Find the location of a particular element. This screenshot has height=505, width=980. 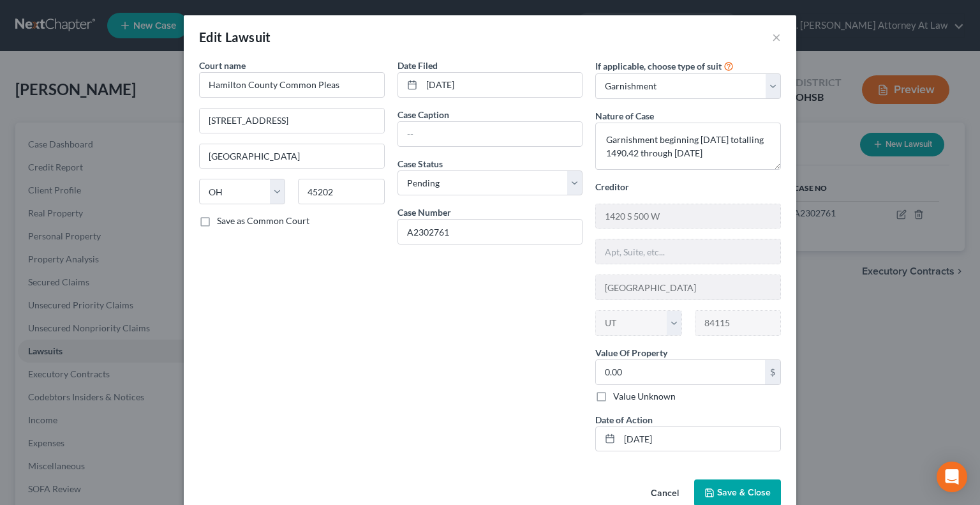

label: Value Unknown is located at coordinates (644, 397).